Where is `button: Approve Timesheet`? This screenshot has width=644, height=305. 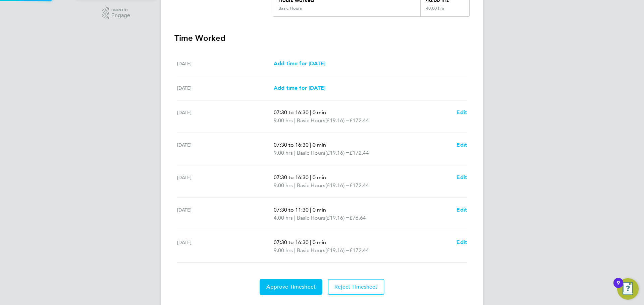
button: Approve Timesheet is located at coordinates (291, 287).